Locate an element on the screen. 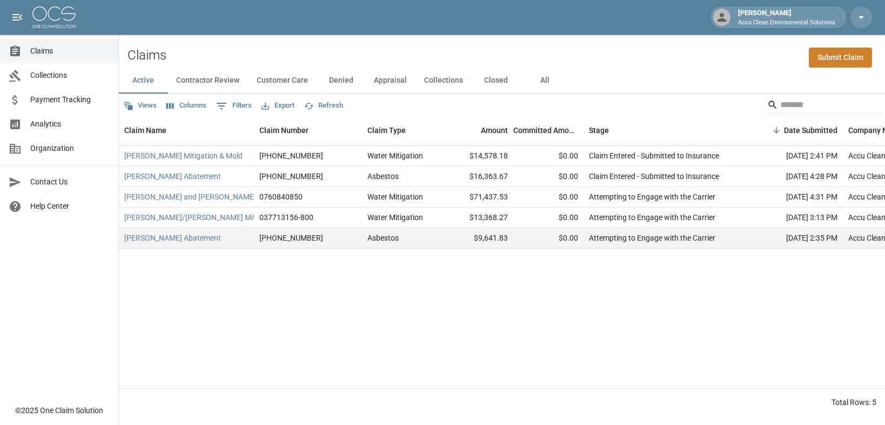 This screenshot has height=425, width=885. div: $16,363.67 is located at coordinates (478, 177).